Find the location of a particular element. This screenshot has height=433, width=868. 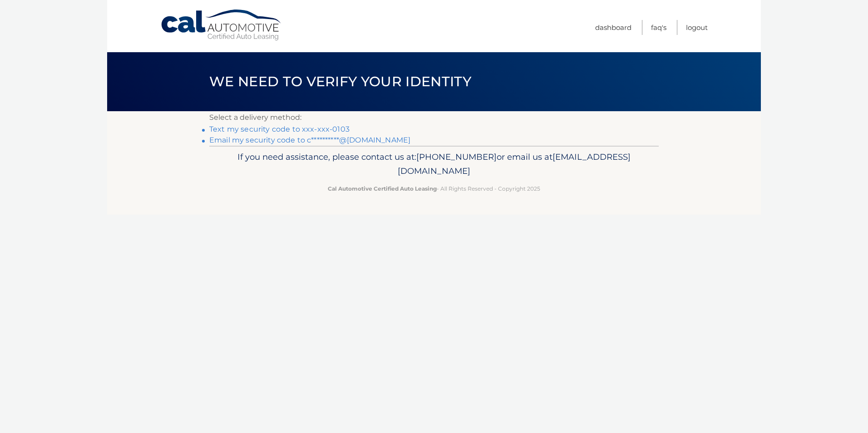

span: We need to verify your identity is located at coordinates (340, 81).